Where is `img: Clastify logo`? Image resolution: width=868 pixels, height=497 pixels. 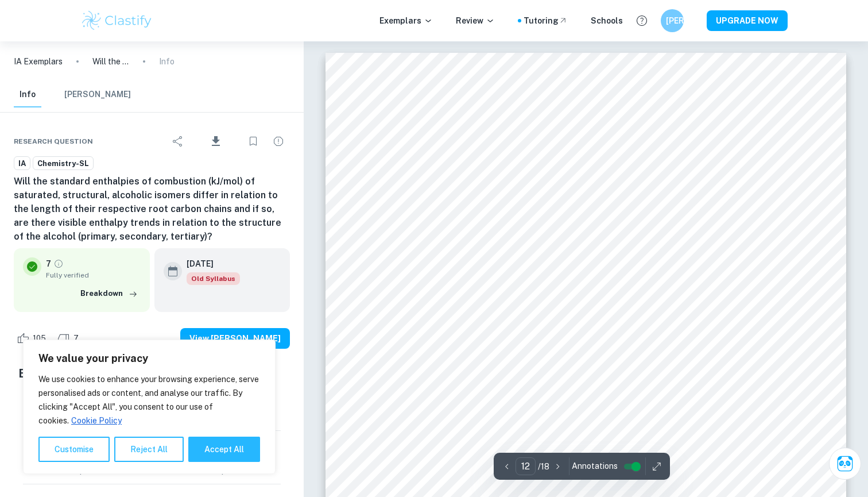 img: Clastify logo is located at coordinates (116, 21).